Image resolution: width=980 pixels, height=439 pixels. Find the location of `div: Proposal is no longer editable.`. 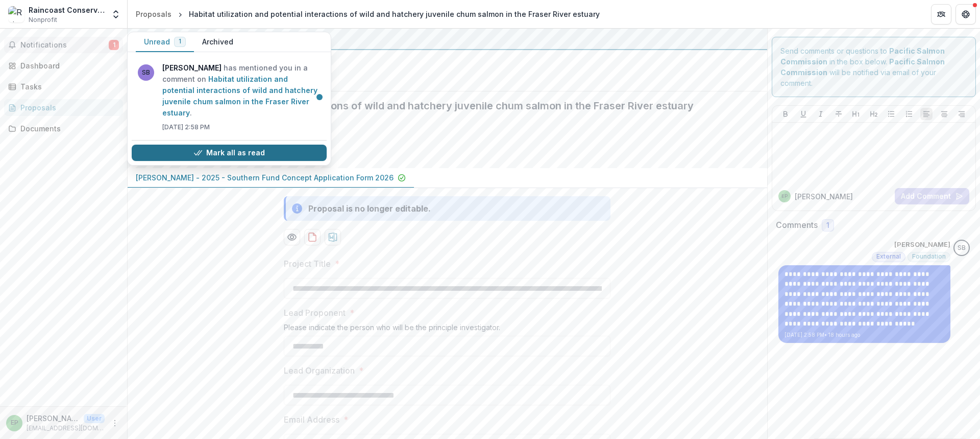

div: Proposal is no longer editable. is located at coordinates (369, 208).